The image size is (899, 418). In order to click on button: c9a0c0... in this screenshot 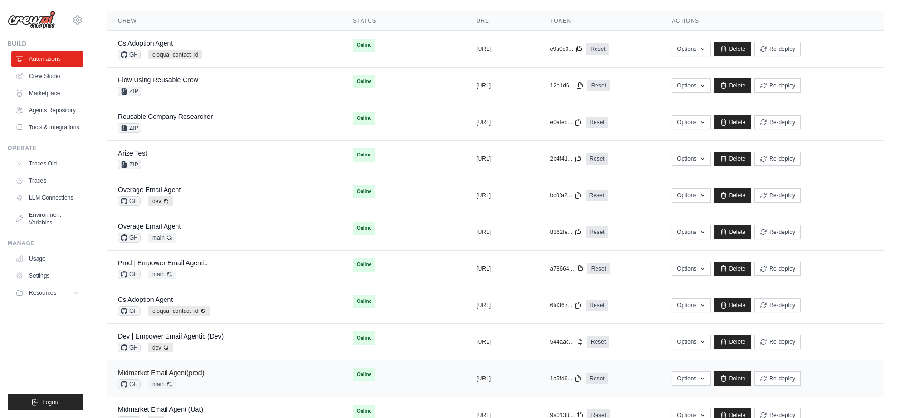, I will do `click(566, 49)`.